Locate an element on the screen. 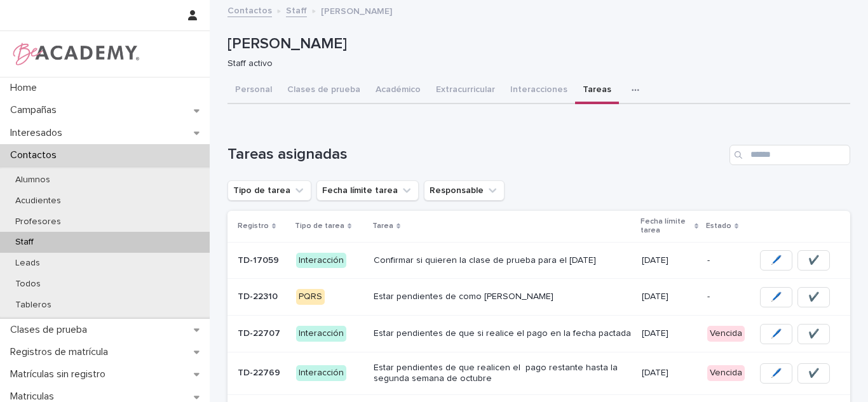 The height and width of the screenshot is (402, 868). p: Home is located at coordinates (26, 87).